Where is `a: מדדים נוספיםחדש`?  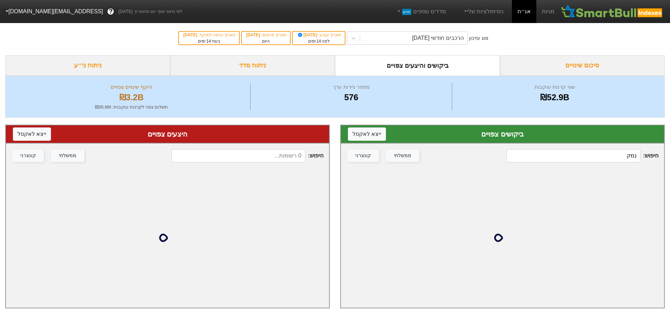 a: מדדים נוספיםחדש is located at coordinates (421, 12).